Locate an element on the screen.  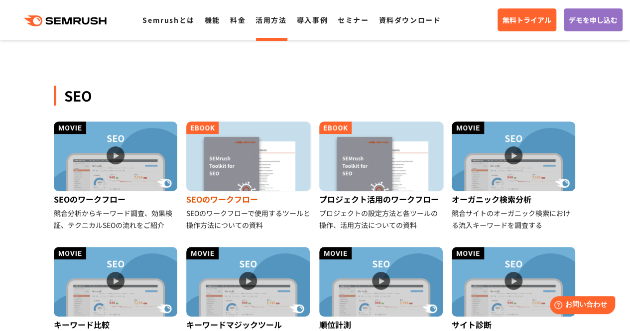
a: デモを申し込む is located at coordinates (593, 20).